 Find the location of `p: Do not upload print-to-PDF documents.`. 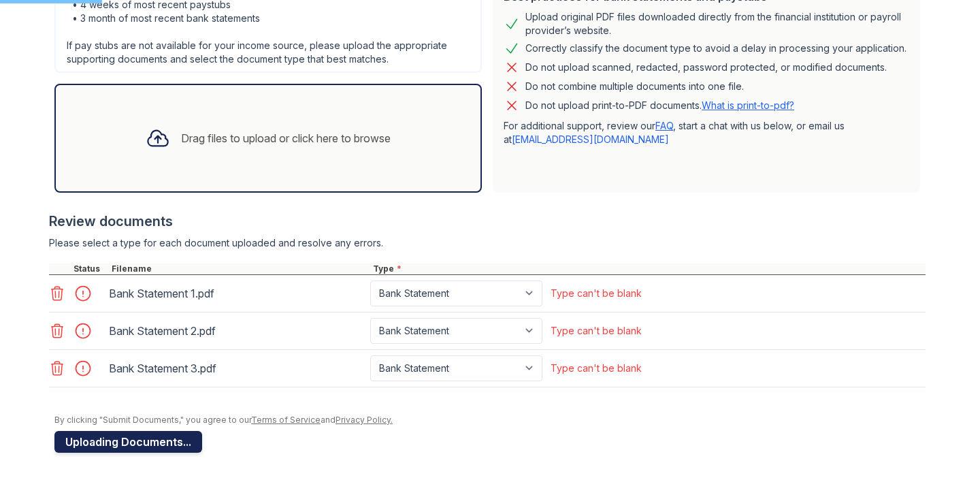

p: Do not upload print-to-PDF documents. is located at coordinates (660, 106).